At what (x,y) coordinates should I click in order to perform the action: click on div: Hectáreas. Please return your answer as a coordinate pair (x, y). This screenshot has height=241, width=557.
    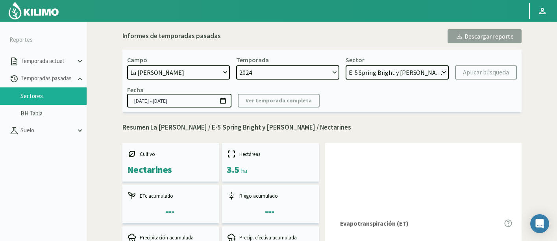
    Looking at the image, I should click on (271, 154).